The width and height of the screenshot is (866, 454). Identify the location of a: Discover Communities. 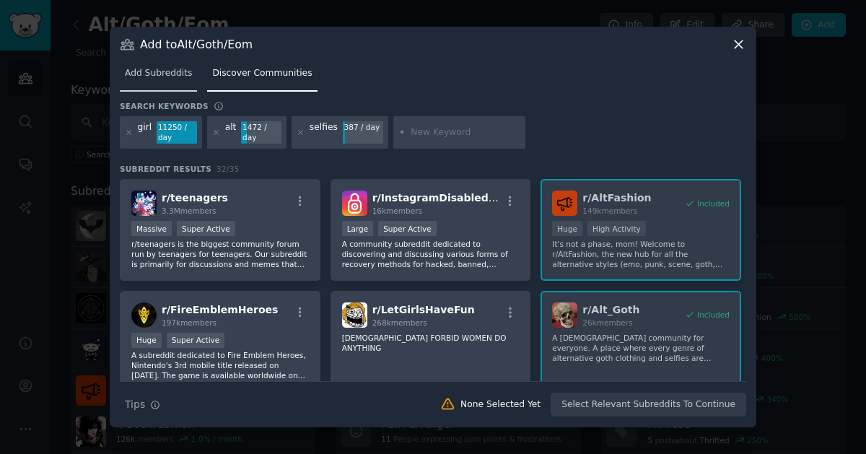
(262, 77).